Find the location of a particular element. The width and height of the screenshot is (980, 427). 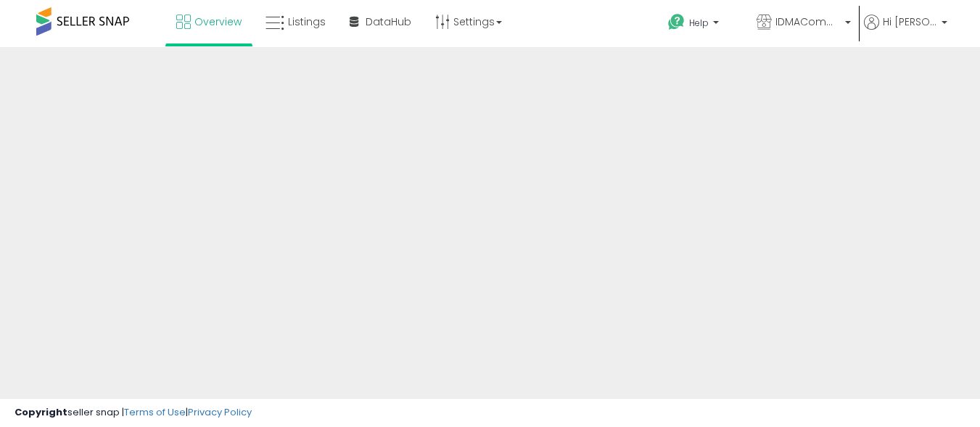

strong: Copyright is located at coordinates (41, 412).